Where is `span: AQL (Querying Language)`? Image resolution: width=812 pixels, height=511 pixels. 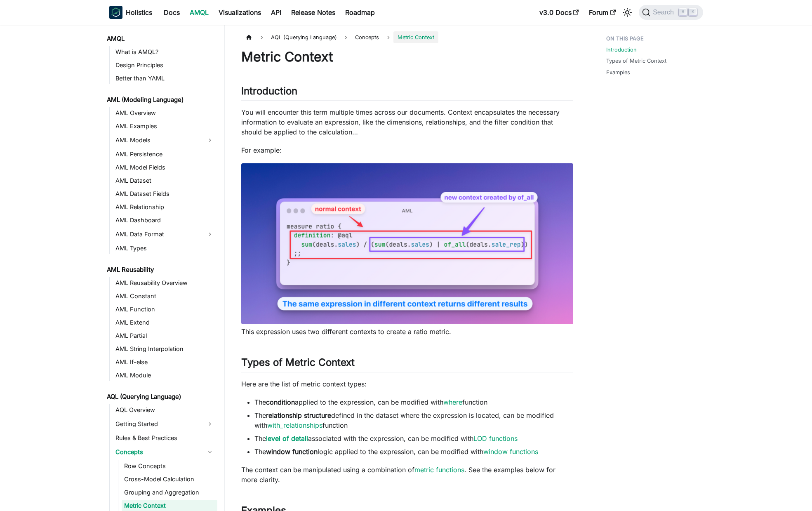 span: AQL (Querying Language) is located at coordinates (304, 37).